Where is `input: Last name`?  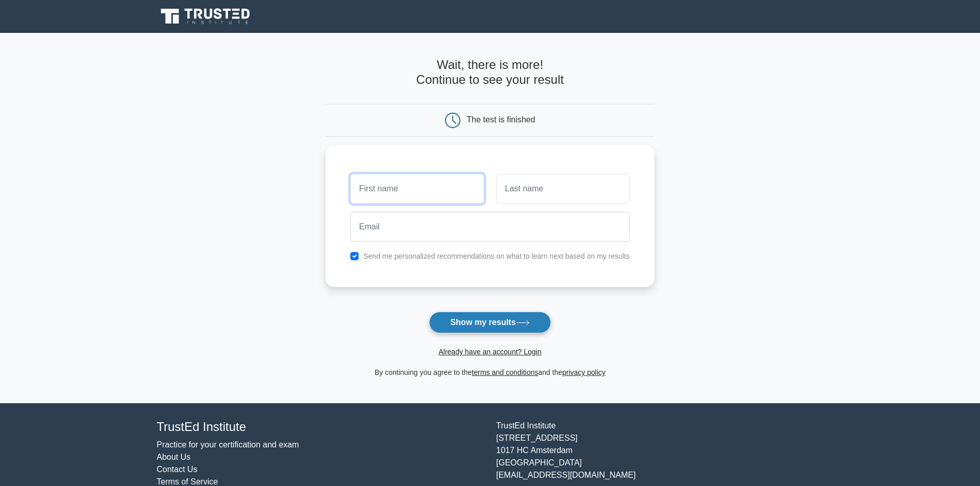
input: Last name is located at coordinates (562, 189).